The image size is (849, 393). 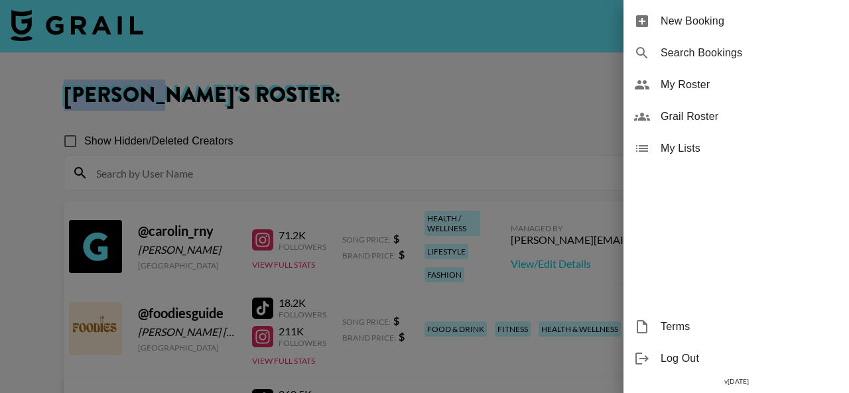 I want to click on span: My Lists, so click(x=749, y=148).